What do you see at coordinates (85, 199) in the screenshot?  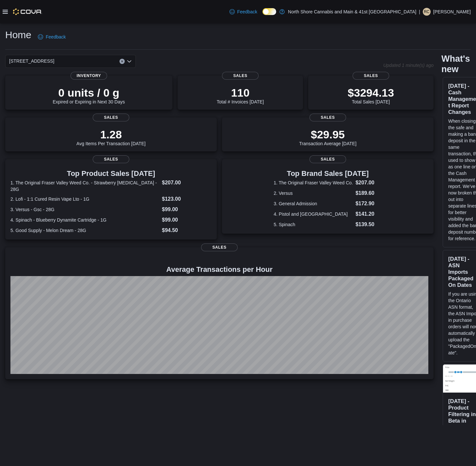 I see `dt: 2. Lofi - 1:1 Cured Resin Vape Lto - 1G` at bounding box center [85, 199].